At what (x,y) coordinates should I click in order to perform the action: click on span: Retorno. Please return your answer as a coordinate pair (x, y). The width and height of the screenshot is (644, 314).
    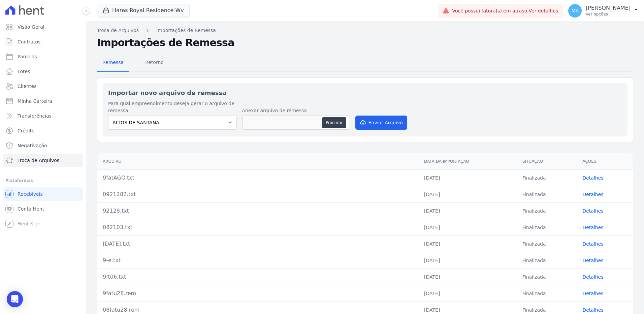
    Looking at the image, I should click on (154, 62).